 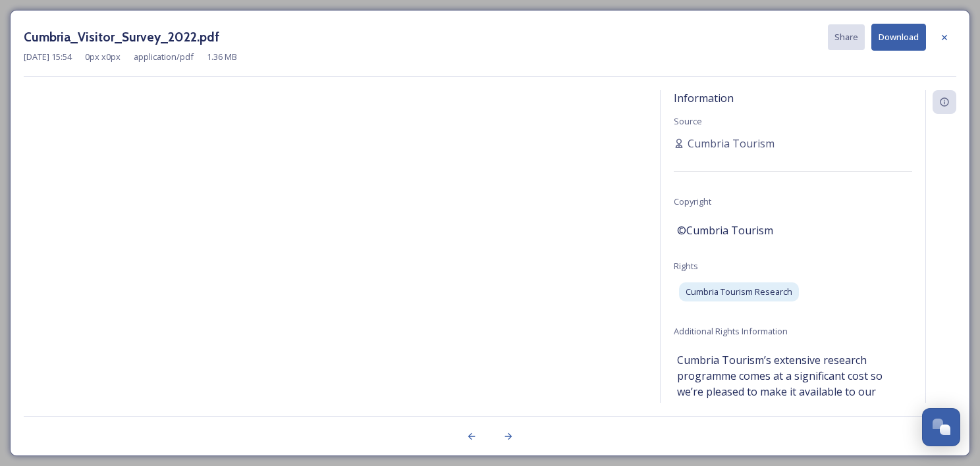 I want to click on span: Additional Rights Information, so click(x=730, y=331).